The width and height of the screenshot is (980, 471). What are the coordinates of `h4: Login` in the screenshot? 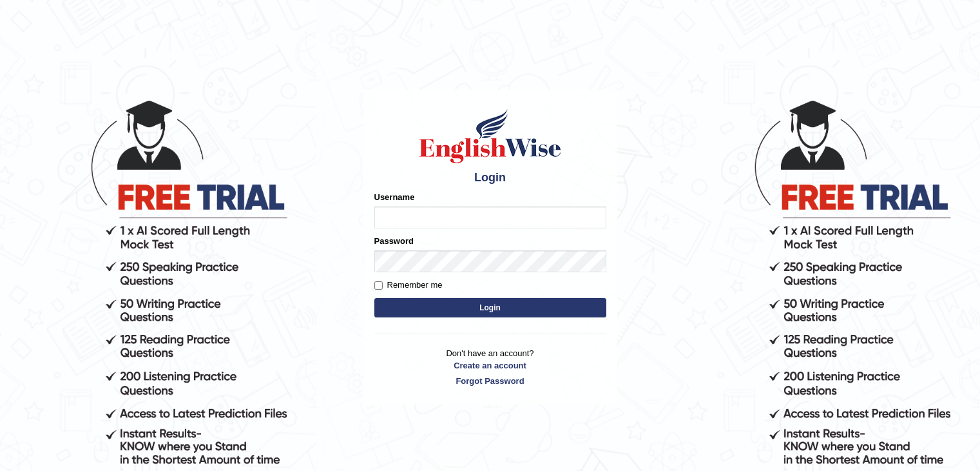 It's located at (491, 178).